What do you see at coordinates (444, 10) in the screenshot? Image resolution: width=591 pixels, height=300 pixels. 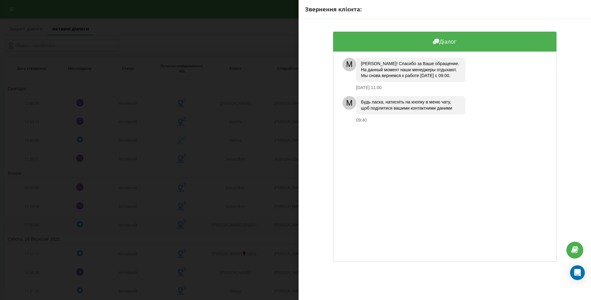 I see `div: Звернення клієнта:` at bounding box center [444, 10].